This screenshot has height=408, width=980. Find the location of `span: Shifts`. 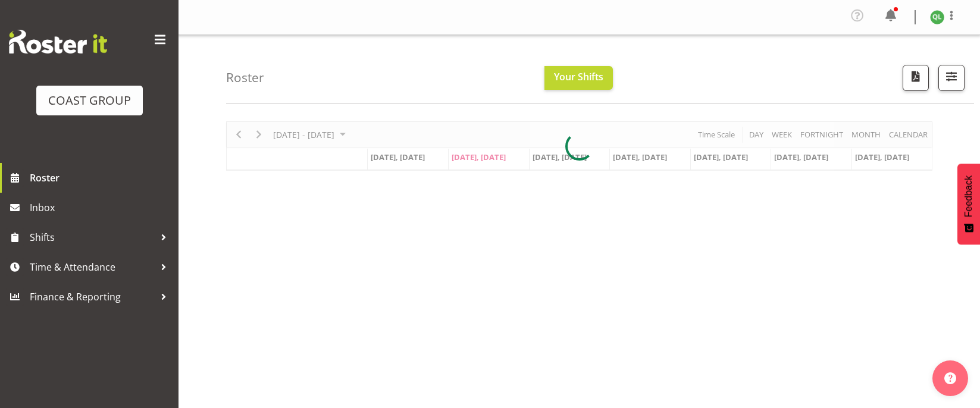

span: Shifts is located at coordinates (92, 237).